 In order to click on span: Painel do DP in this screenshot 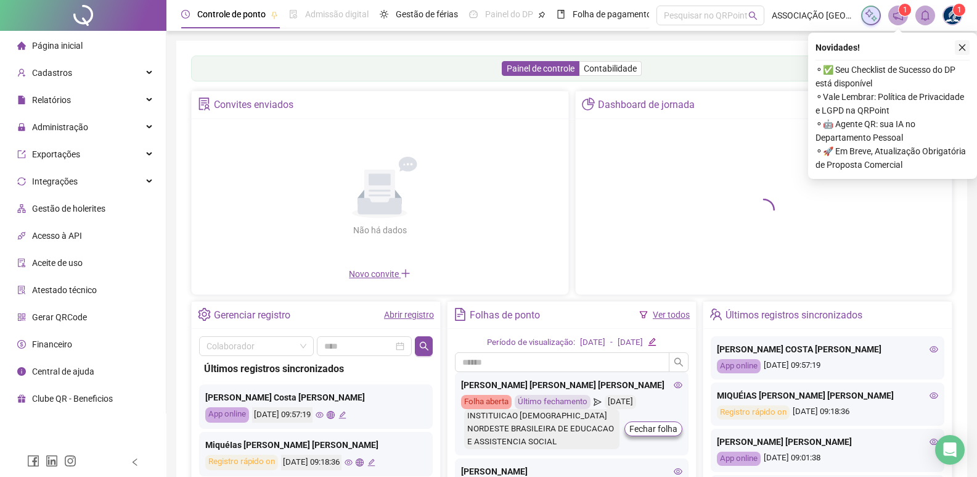, I will do `click(509, 14)`.